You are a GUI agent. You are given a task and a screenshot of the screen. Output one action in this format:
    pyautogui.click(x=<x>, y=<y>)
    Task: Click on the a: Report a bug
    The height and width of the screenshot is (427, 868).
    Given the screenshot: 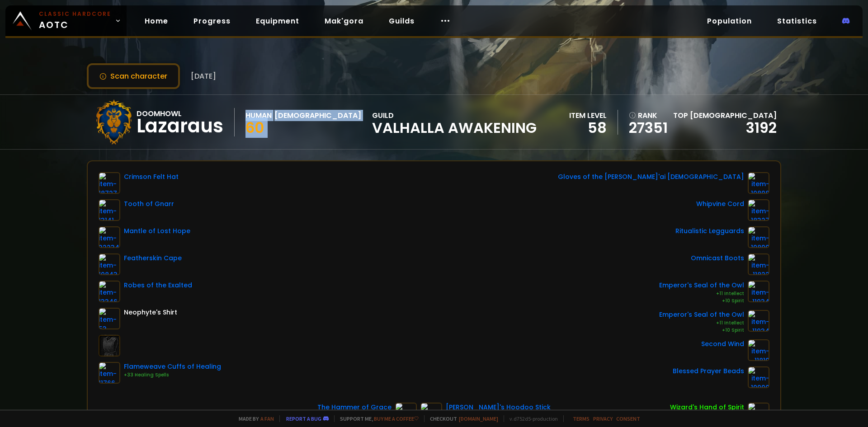 What is the action you would take?
    pyautogui.click(x=304, y=419)
    